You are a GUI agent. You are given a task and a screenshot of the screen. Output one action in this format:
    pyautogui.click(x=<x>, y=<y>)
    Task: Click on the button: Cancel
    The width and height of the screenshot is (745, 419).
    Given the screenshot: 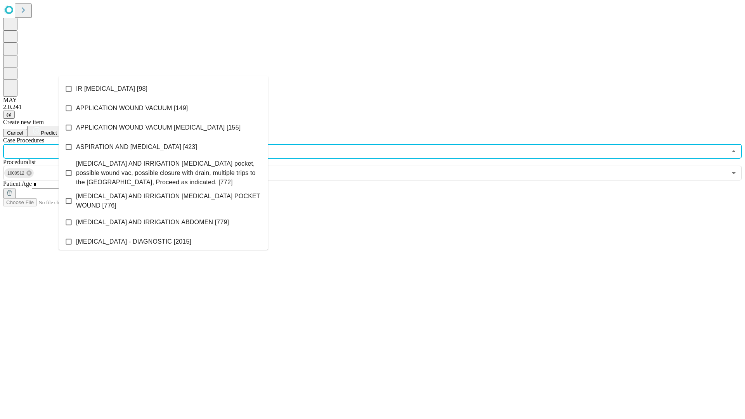 What is the action you would take?
    pyautogui.click(x=15, y=133)
    